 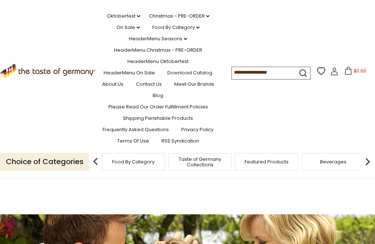 What do you see at coordinates (200, 162) in the screenshot?
I see `a: Taste of Germany Collections` at bounding box center [200, 162].